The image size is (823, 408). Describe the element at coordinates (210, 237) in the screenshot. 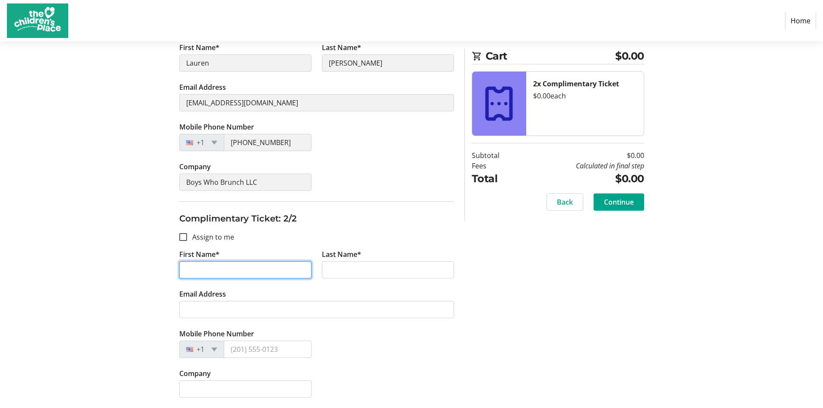

I see `label: Assign to me` at that location.